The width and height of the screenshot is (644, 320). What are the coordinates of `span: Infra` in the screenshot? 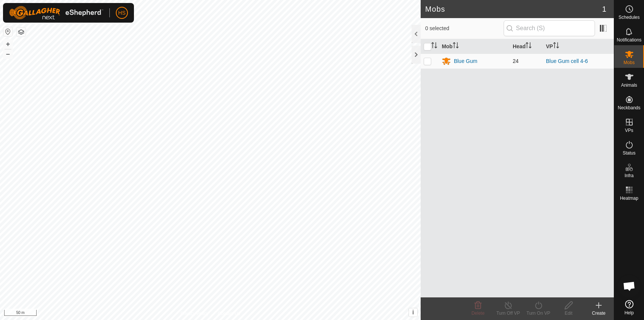 It's located at (629, 176).